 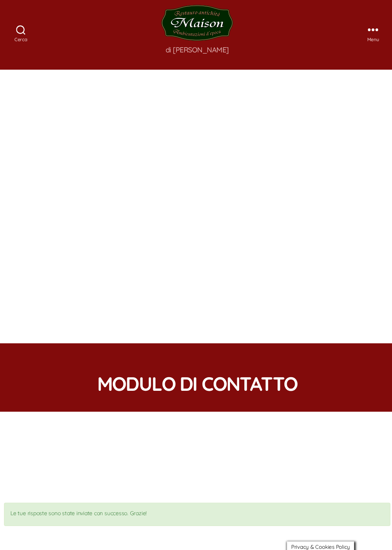 I want to click on span: Privacy & Cookies Policy, so click(x=318, y=545).